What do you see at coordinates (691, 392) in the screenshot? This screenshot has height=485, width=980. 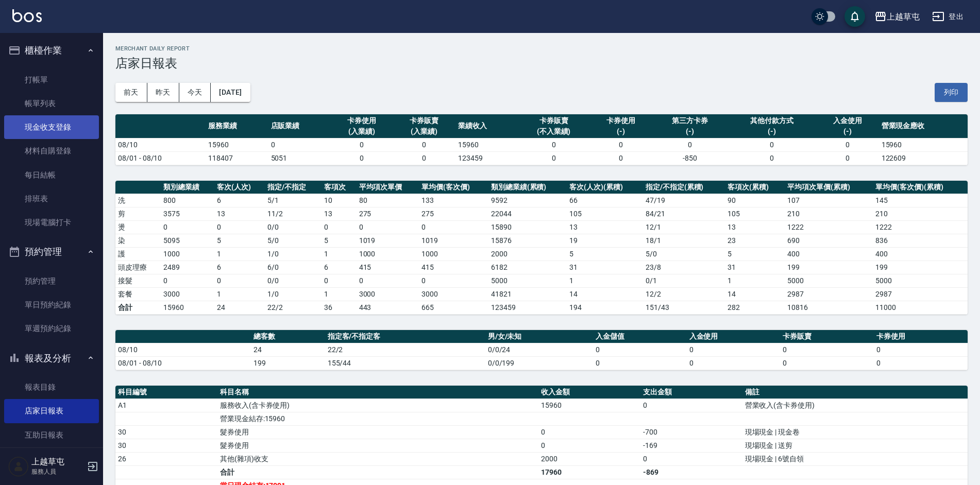 I see `th: 支出金額` at bounding box center [691, 392].